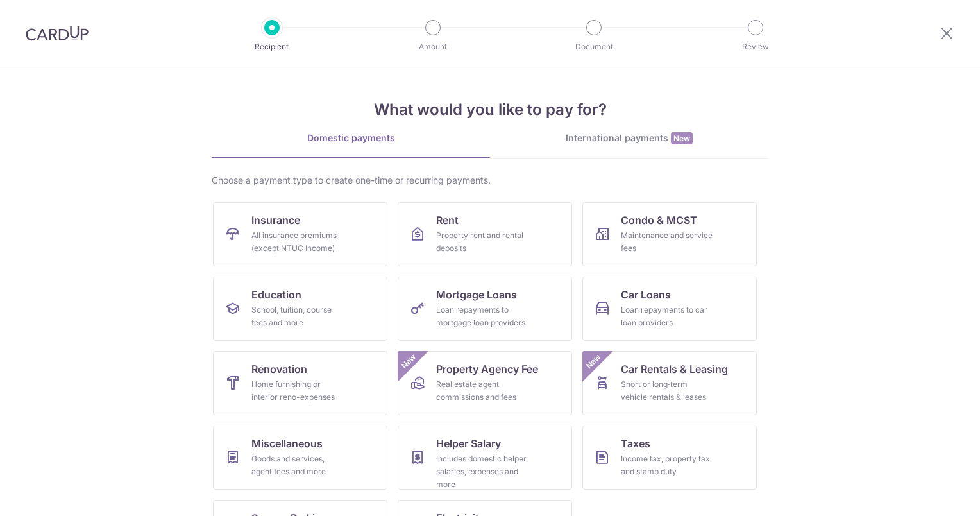 This screenshot has width=980, height=516. What do you see at coordinates (276, 220) in the screenshot?
I see `span: Insurance` at bounding box center [276, 220].